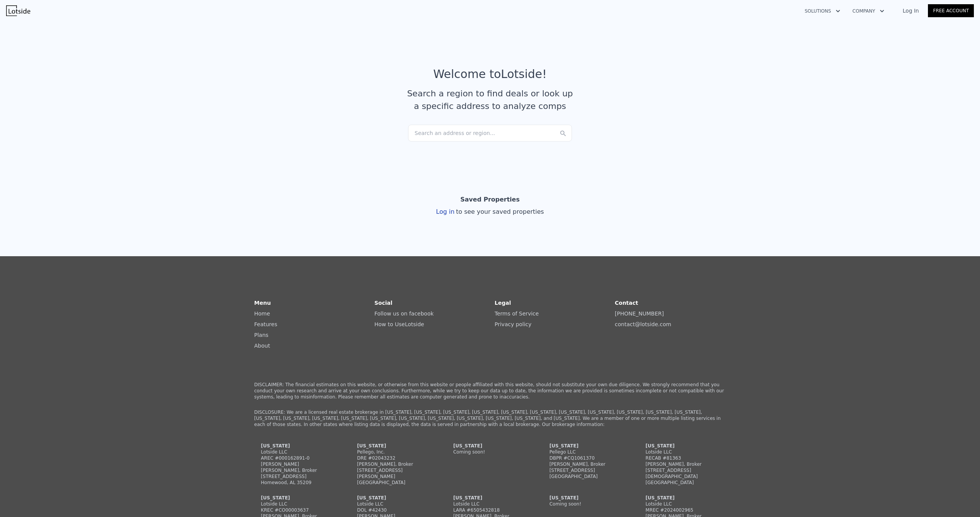 The width and height of the screenshot is (980, 517). What do you see at coordinates (262, 346) in the screenshot?
I see `a: About` at bounding box center [262, 346].